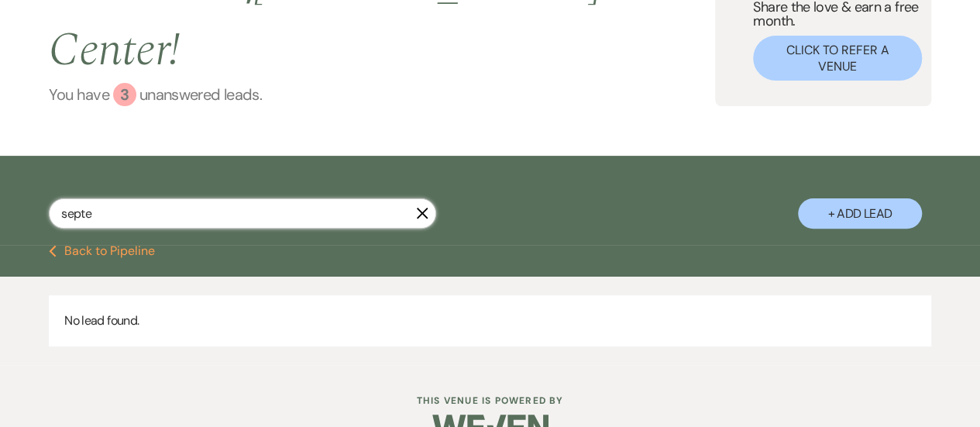 The height and width of the screenshot is (427, 980). I want to click on button: + Add Lead, so click(860, 213).